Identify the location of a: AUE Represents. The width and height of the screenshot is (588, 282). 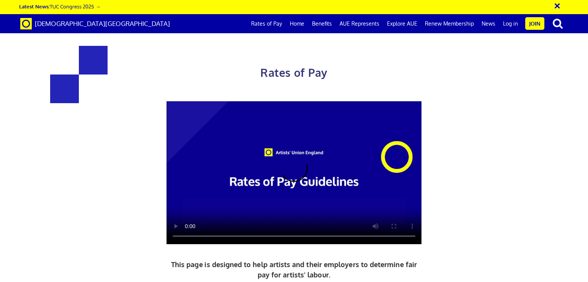
(359, 24).